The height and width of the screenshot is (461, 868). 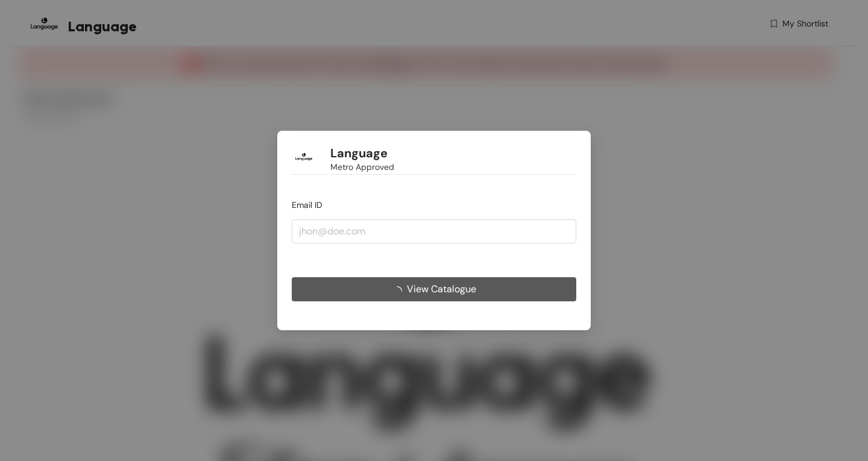 What do you see at coordinates (362, 167) in the screenshot?
I see `span: Metro Approved` at bounding box center [362, 167].